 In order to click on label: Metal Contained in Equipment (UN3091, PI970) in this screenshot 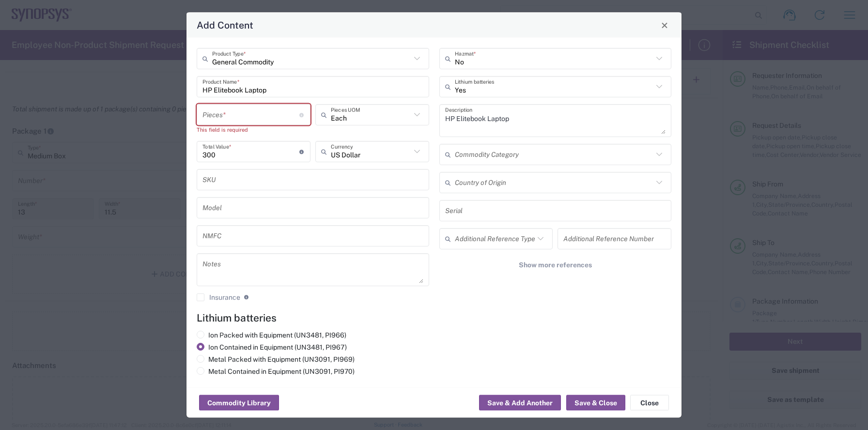, I will do `click(276, 371)`.